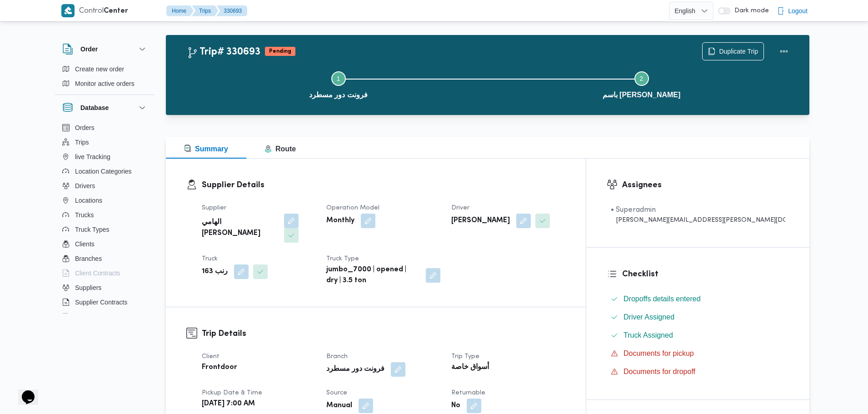 This screenshot has height=414, width=868. What do you see at coordinates (19, 19) in the screenshot?
I see `button: $i18n('chat', 'chat_widget')` at bounding box center [19, 19].